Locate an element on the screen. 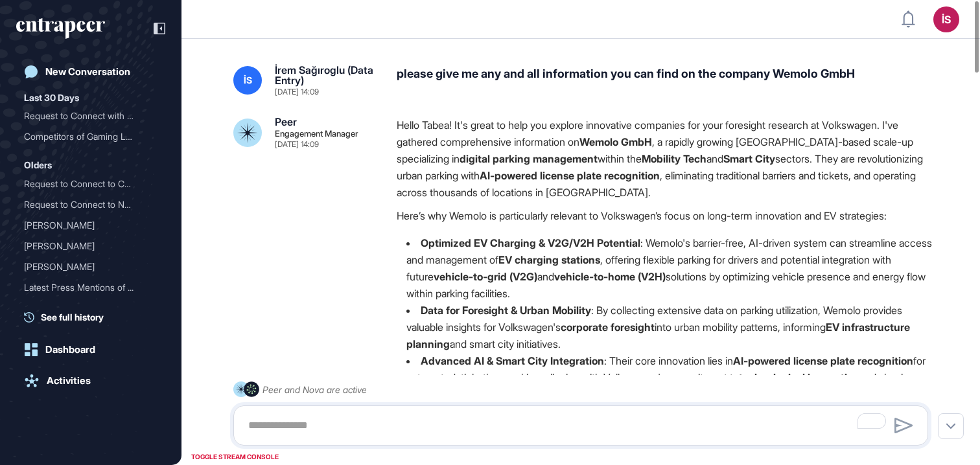  div: Engagement Manager is located at coordinates (317, 134).